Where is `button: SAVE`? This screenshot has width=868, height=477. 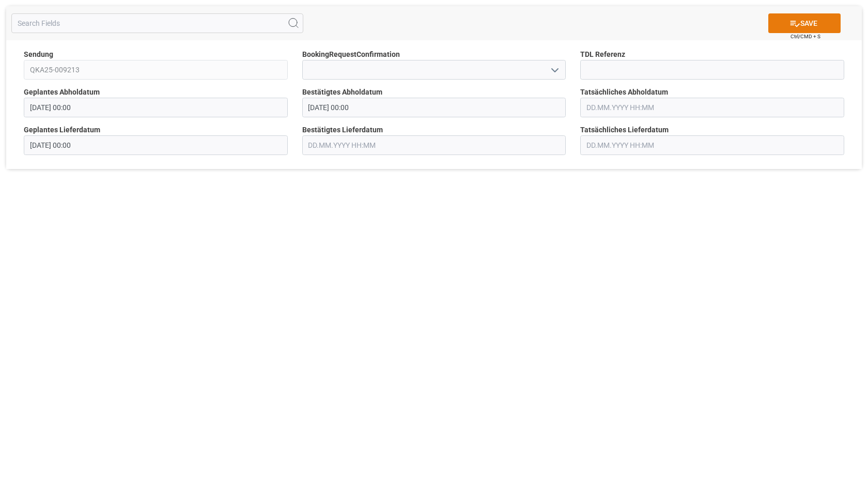 button: SAVE is located at coordinates (804, 23).